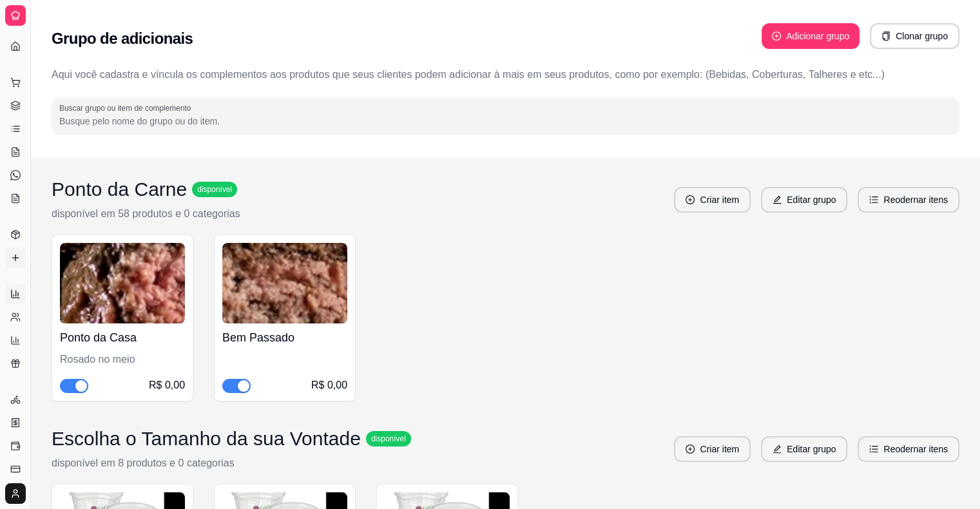 The height and width of the screenshot is (509, 980). Describe the element at coordinates (119, 189) in the screenshot. I see `h3: Ponto da Carne` at that location.